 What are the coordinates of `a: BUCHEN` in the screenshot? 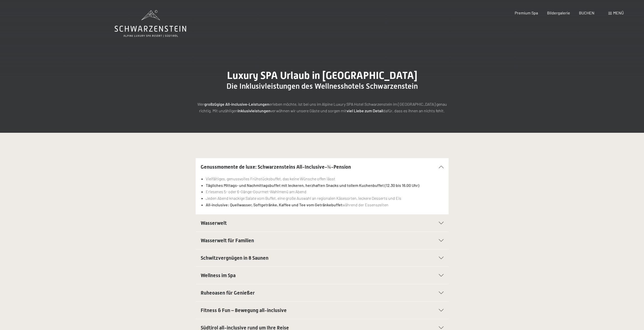 It's located at (587, 13).